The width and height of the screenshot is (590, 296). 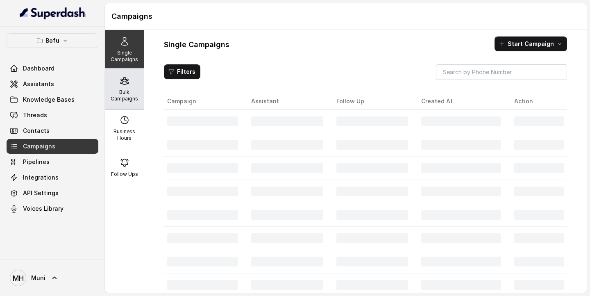 What do you see at coordinates (52, 162) in the screenshot?
I see `a: Pipelines` at bounding box center [52, 162].